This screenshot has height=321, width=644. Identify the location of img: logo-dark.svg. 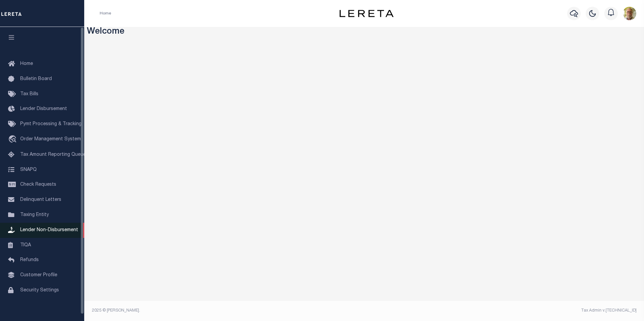
(367, 14).